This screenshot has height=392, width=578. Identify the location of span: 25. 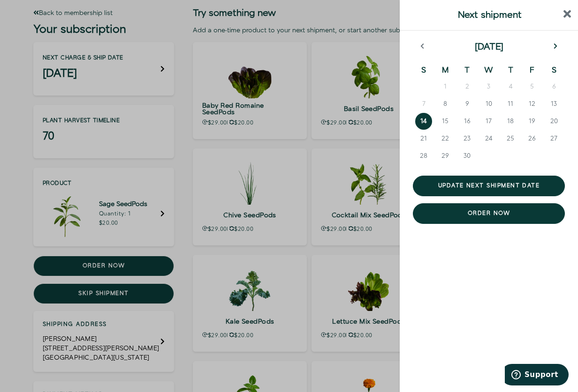
(510, 138).